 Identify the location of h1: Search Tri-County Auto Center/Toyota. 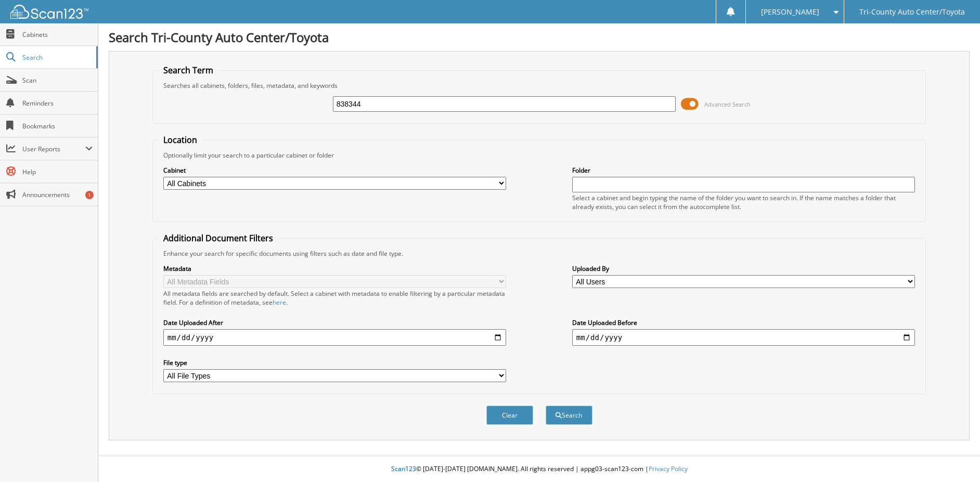
(539, 37).